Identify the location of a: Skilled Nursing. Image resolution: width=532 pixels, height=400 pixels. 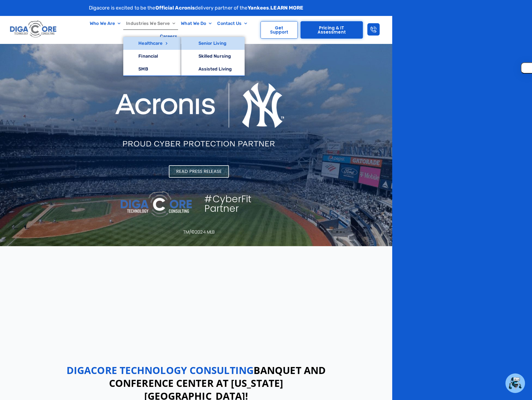
(213, 56).